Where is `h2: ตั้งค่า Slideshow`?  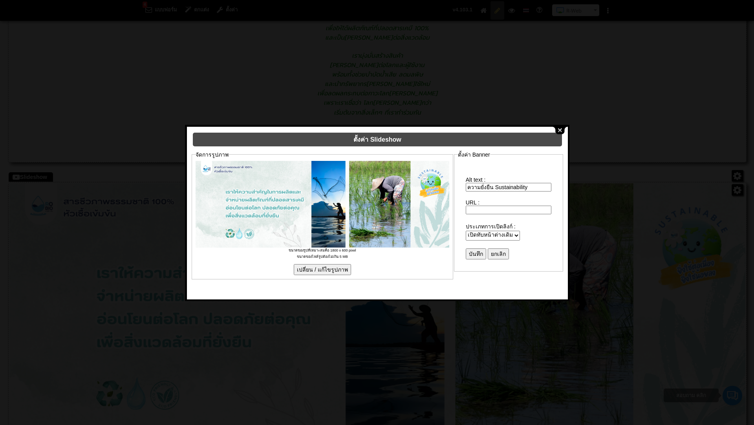
h2: ตั้งค่า Slideshow is located at coordinates (378, 139).